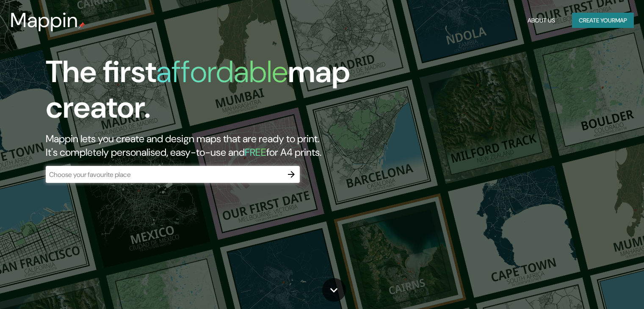 The width and height of the screenshot is (644, 309). Describe the element at coordinates (222, 72) in the screenshot. I see `h1: affordable` at that location.